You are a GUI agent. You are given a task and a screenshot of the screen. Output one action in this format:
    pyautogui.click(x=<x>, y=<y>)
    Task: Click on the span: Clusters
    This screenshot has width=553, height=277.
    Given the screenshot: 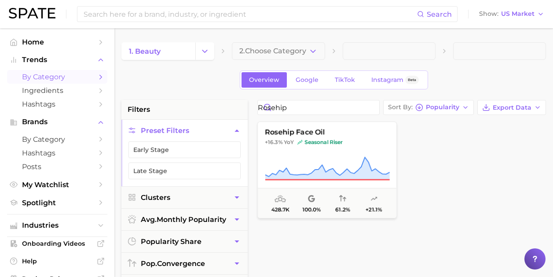 What is the action you would take?
    pyautogui.click(x=155, y=197)
    